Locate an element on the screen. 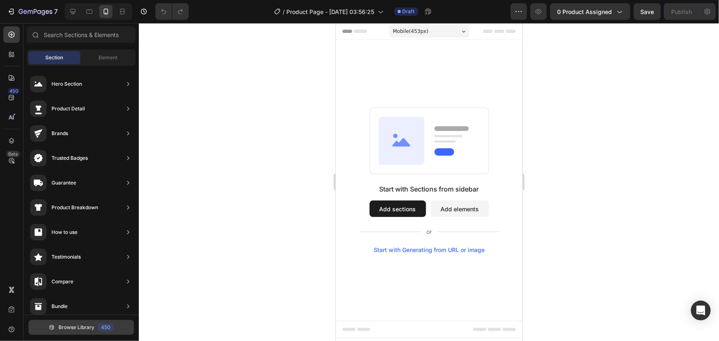 The height and width of the screenshot is (341, 719). p: 7 is located at coordinates (56, 12).